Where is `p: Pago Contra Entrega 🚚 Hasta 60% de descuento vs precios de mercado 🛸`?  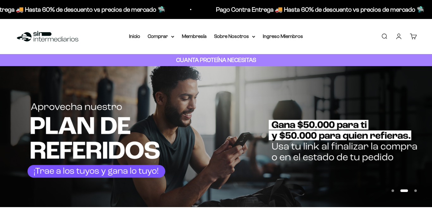
p: Pago Contra Entrega 🚚 Hasta 60% de descuento vs precios de mercado 🛸 is located at coordinates (319, 9).